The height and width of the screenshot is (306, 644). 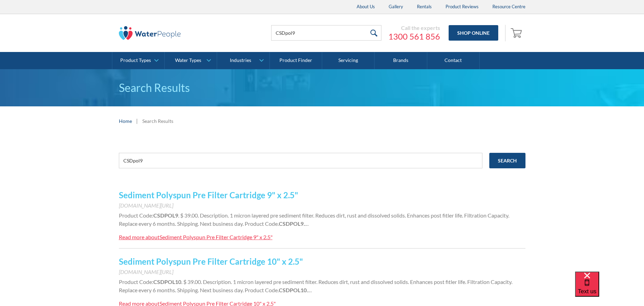 What do you see at coordinates (216, 237) in the screenshot?
I see `div: Sediment Polyspun Pre Filter Cartridge 9" x 2.5"` at bounding box center [216, 237].